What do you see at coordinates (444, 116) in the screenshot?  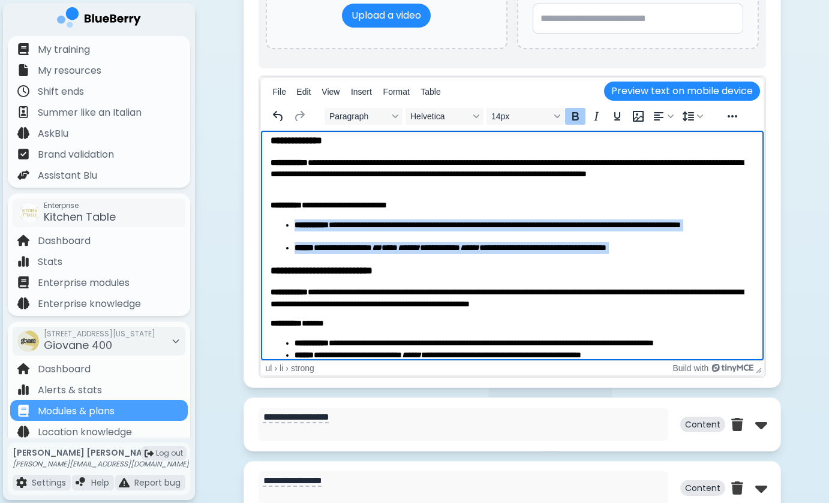 I see `button: Font Helvetica` at bounding box center [444, 116].